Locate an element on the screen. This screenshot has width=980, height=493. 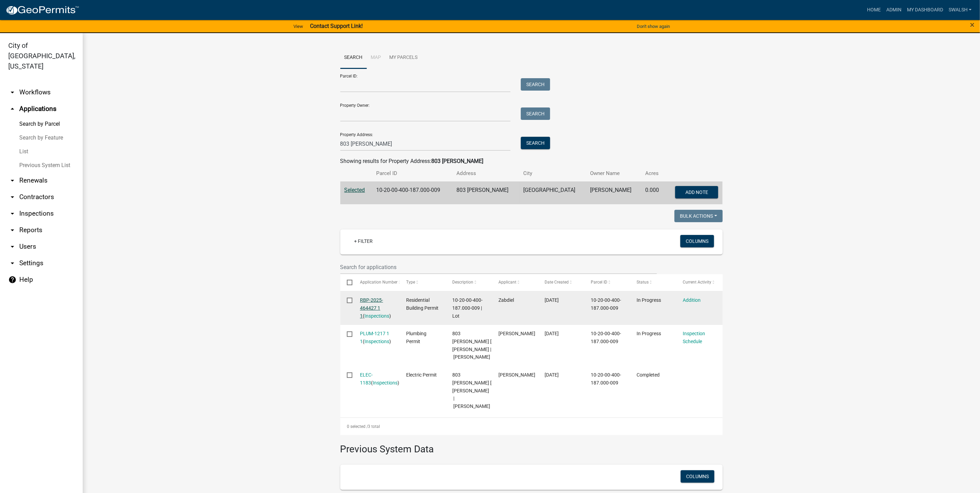
h3: Previous System Data is located at coordinates (532, 446).